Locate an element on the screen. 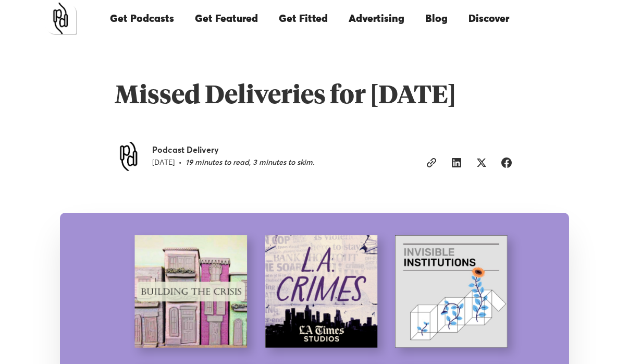 Image resolution: width=629 pixels, height=364 pixels. a: Advertising is located at coordinates (376, 19).